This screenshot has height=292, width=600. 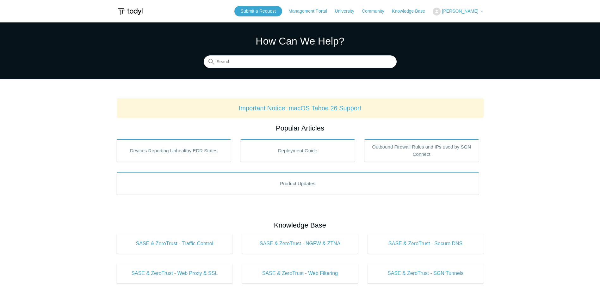 What do you see at coordinates (130, 11) in the screenshot?
I see `img: Todyl Support Center Help Center home page` at bounding box center [130, 11].